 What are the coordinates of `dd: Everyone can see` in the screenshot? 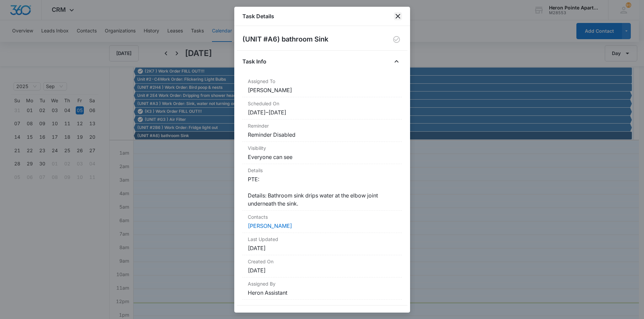 It's located at (322, 157).